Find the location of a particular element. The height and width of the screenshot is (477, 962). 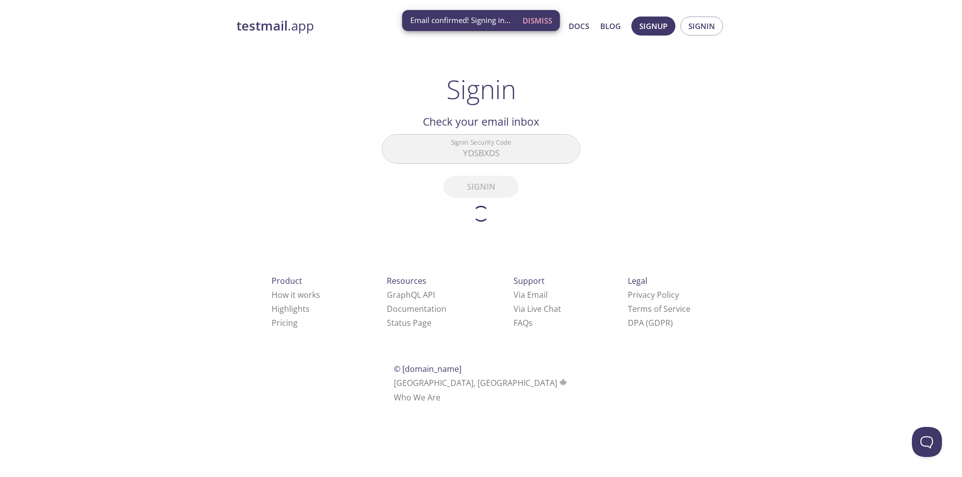

span: Signin is located at coordinates (701, 26).